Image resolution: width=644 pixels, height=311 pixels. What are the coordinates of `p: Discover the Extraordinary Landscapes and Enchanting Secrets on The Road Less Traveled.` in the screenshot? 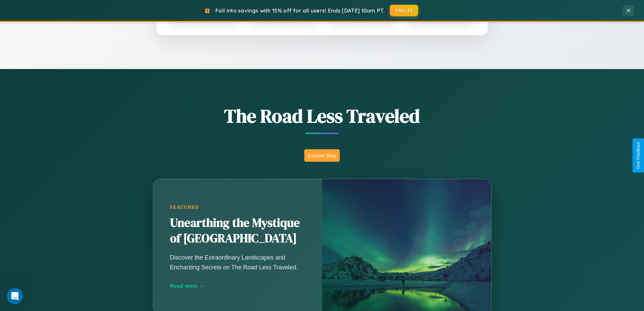 It's located at (238, 262).